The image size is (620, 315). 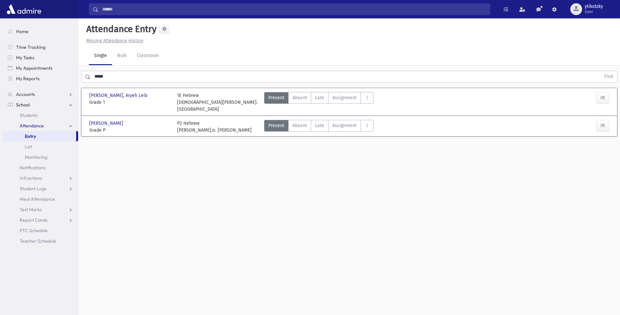 I want to click on a: My Appointments, so click(x=40, y=68).